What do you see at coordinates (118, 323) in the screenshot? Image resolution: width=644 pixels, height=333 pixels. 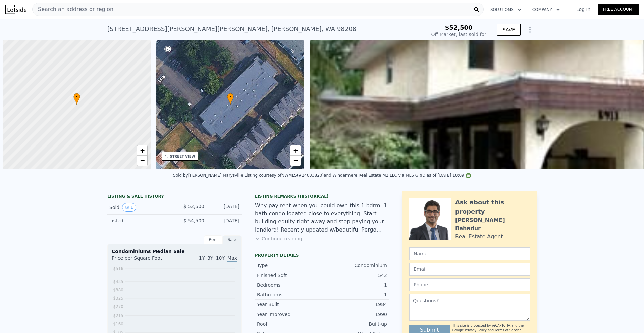 I see `tspan: $160` at bounding box center [118, 323].